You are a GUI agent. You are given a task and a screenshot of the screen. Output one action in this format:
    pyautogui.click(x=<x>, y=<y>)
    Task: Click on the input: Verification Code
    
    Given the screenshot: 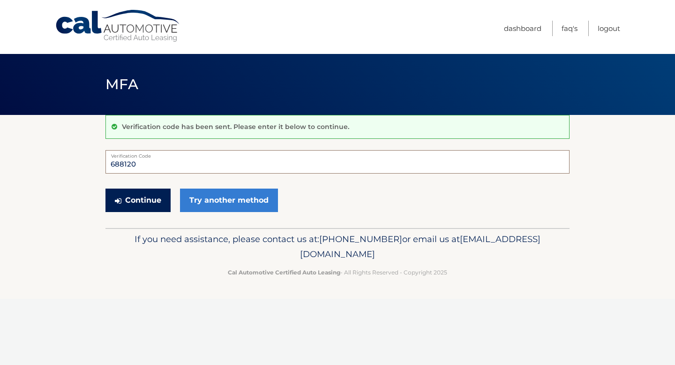 What is the action you would take?
    pyautogui.click(x=338, y=162)
    